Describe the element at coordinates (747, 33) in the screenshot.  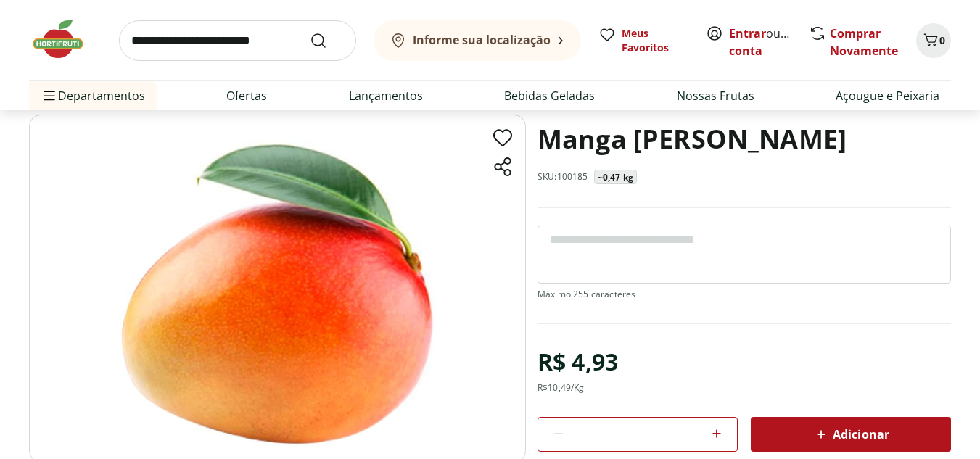
I see `a: Entrar` at that location.